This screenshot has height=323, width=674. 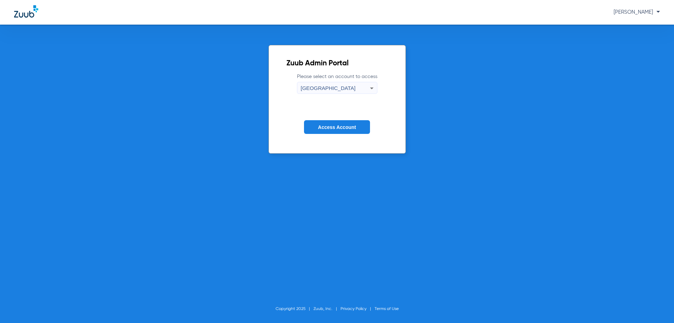 I want to click on button: Access Account, so click(x=337, y=127).